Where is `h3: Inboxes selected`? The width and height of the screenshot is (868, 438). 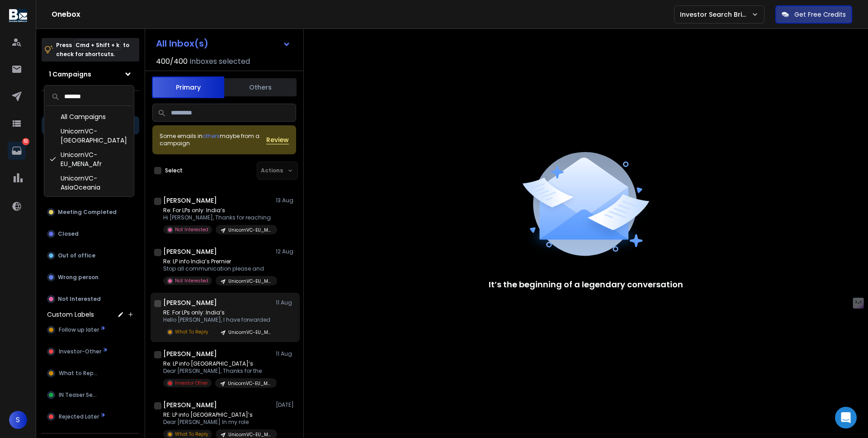 h3: Inboxes selected is located at coordinates (219, 62).